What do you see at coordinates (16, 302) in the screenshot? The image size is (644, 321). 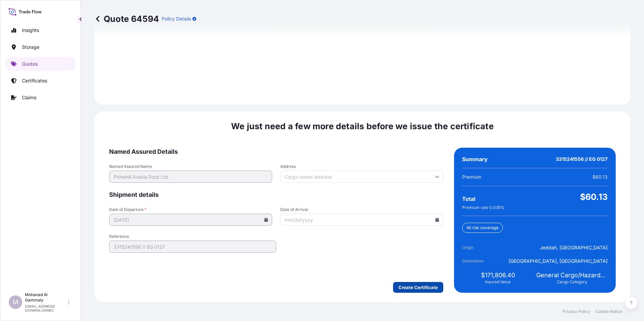 I see `span: M` at bounding box center [16, 302].